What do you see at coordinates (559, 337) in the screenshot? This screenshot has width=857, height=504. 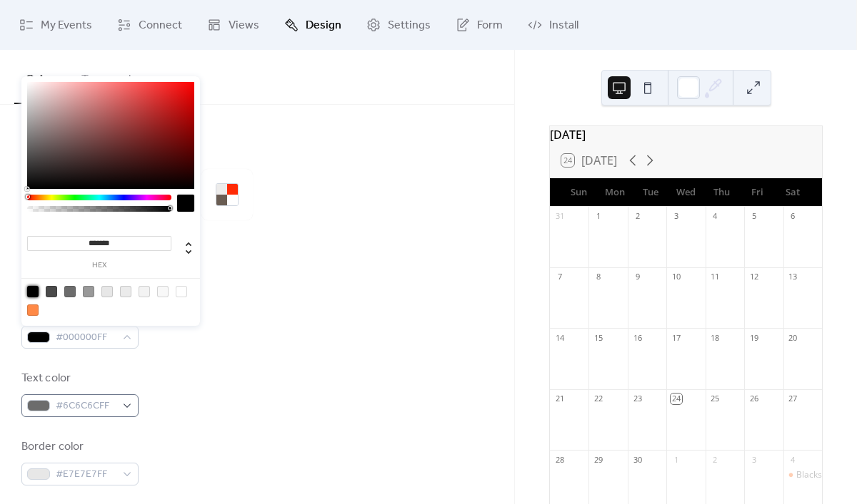 I see `div: 14` at bounding box center [559, 337].